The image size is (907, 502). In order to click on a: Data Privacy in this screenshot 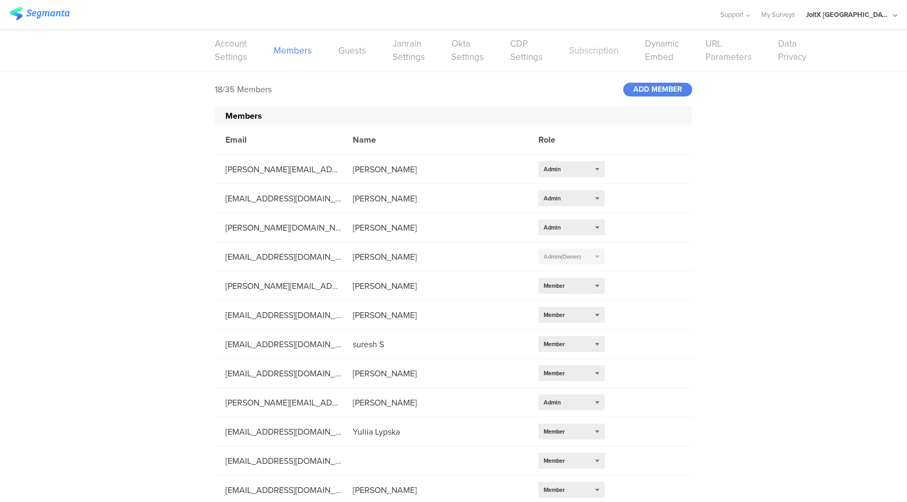, I will do `click(792, 50)`.